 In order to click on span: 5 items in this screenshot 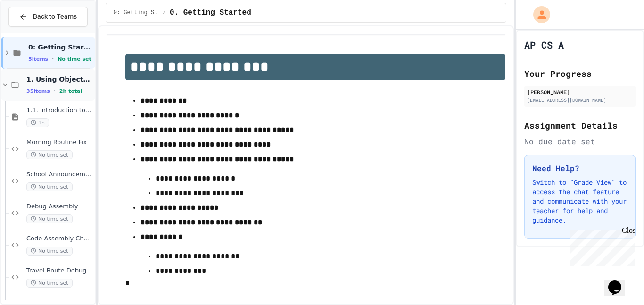, I will do `click(38, 59)`.